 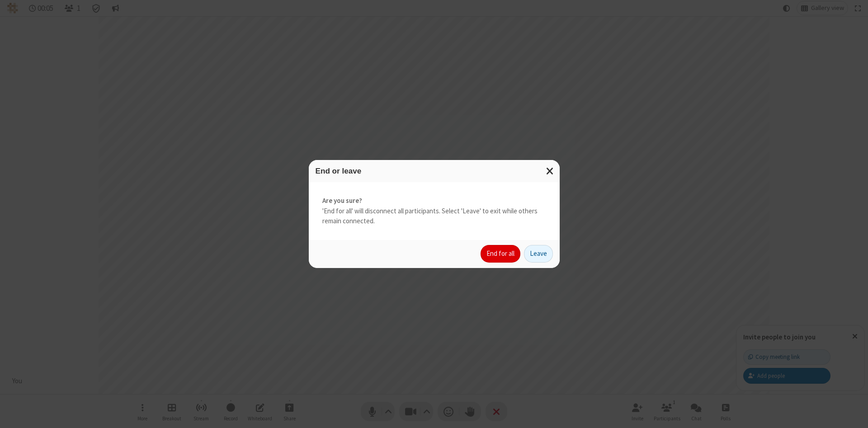 What do you see at coordinates (434, 171) in the screenshot?
I see `h3: End or leave` at bounding box center [434, 171].